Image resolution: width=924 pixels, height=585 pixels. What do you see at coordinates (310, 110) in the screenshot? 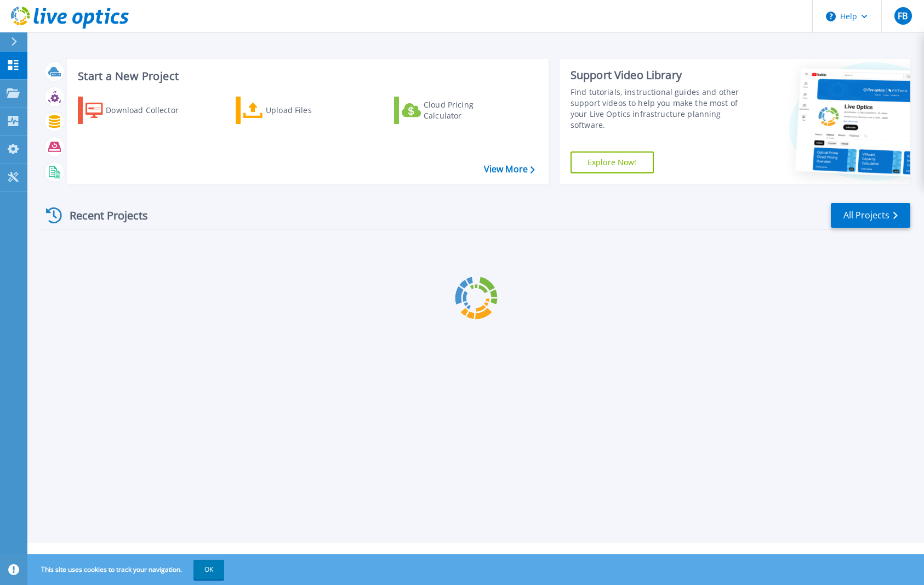
I see `div: Upload Files` at bounding box center [310, 110].